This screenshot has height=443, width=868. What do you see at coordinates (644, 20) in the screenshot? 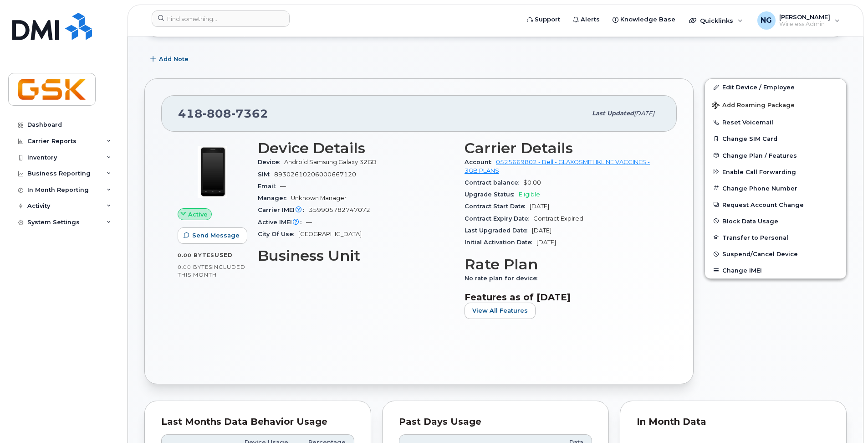
I see `a: Knowledge Base` at bounding box center [644, 20].